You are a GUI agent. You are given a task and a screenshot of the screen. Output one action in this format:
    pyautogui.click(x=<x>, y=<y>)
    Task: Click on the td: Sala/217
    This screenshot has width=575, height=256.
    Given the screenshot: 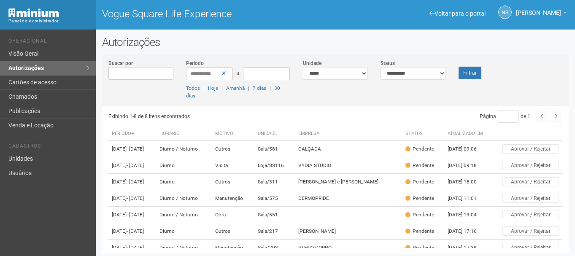 What is the action you would take?
    pyautogui.click(x=275, y=231)
    